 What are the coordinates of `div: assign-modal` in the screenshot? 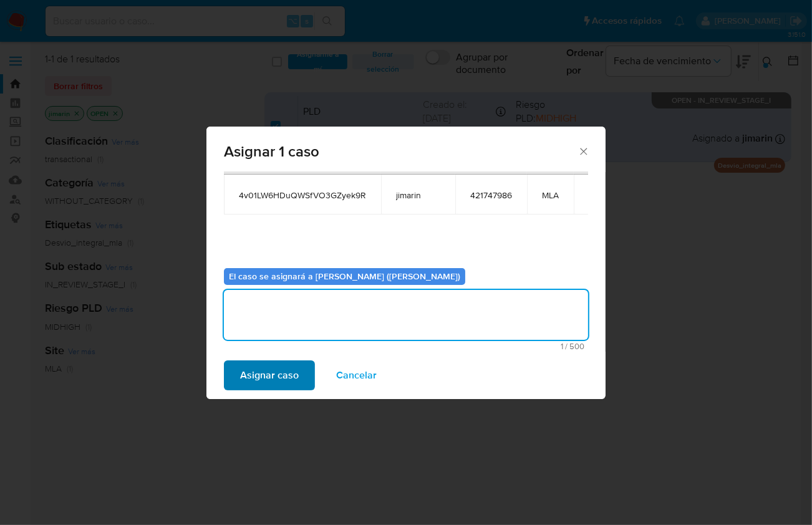 It's located at (406, 262).